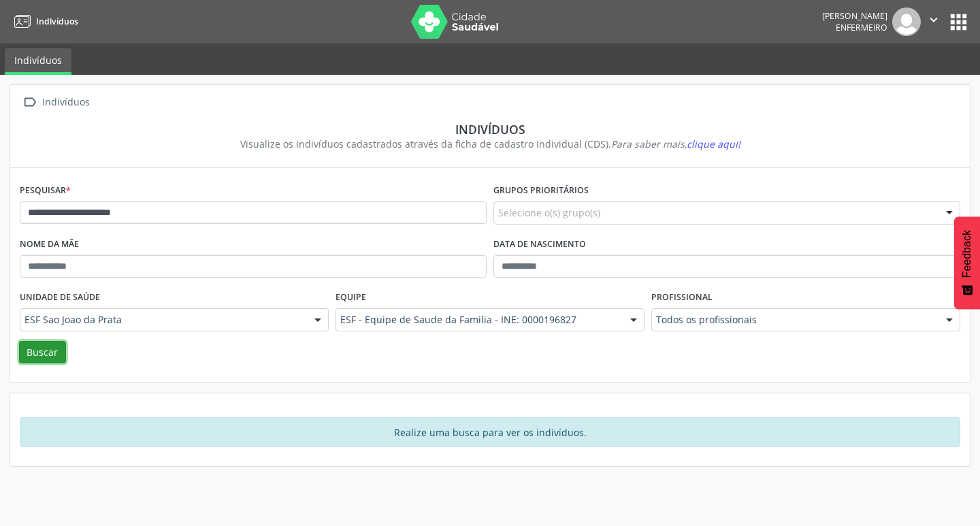  Describe the element at coordinates (549, 213) in the screenshot. I see `span: Selecione o(s) grupo(s)` at that location.